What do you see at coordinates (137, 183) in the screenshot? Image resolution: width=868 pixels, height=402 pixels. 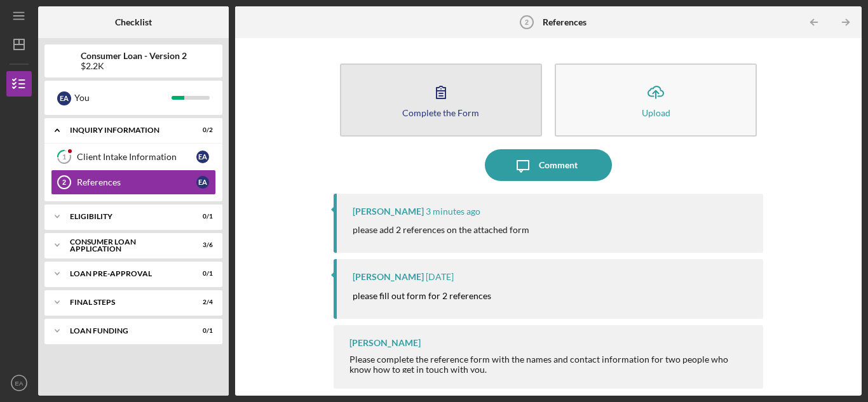 I see `div: References` at bounding box center [137, 183].